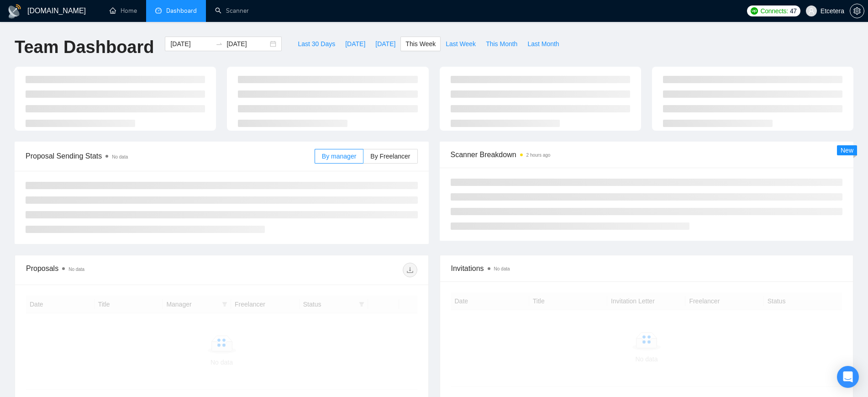  What do you see at coordinates (191, 44) in the screenshot?
I see `input: Start date` at bounding box center [191, 44].